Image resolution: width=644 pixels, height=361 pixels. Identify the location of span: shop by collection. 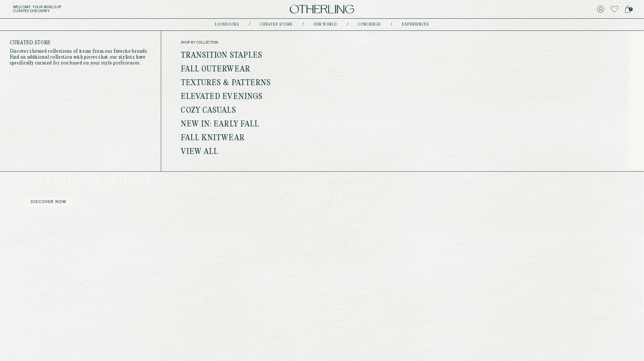
(257, 43).